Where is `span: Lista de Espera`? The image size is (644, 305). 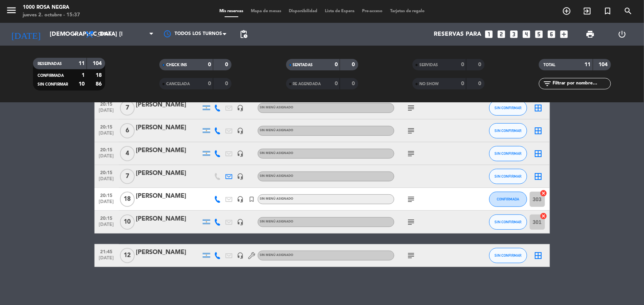
span: Lista de Espera is located at coordinates (340, 11).